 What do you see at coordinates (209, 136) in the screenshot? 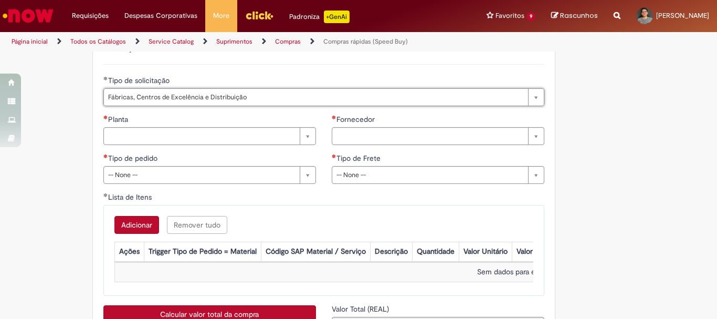
I see `a: Limpar campo Planta` at bounding box center [209, 136].